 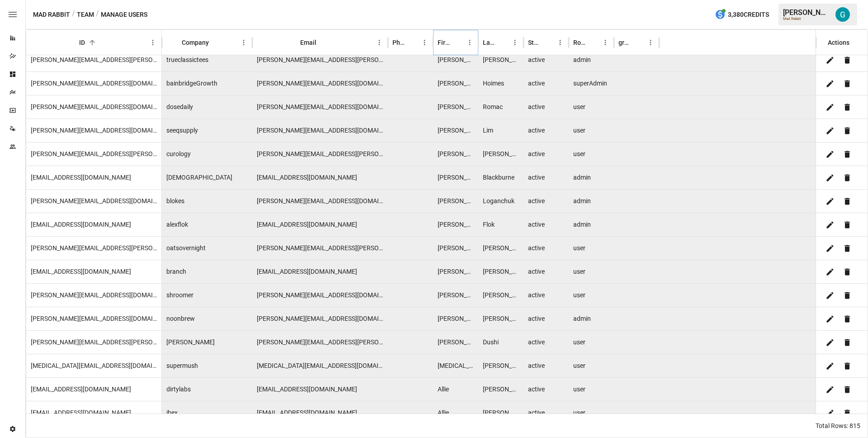 What do you see at coordinates (207, 130) in the screenshot?
I see `div: seeqsupply` at bounding box center [207, 130].